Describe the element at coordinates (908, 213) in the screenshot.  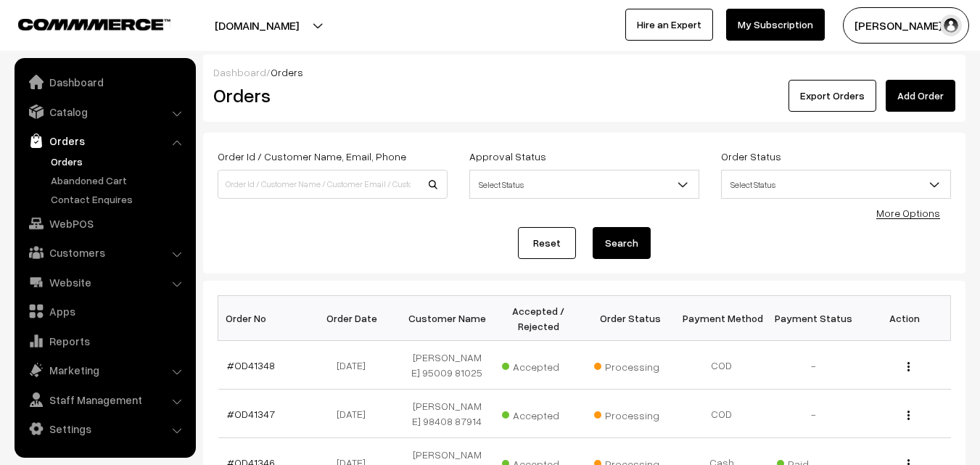
I see `a: More Options` at that location.